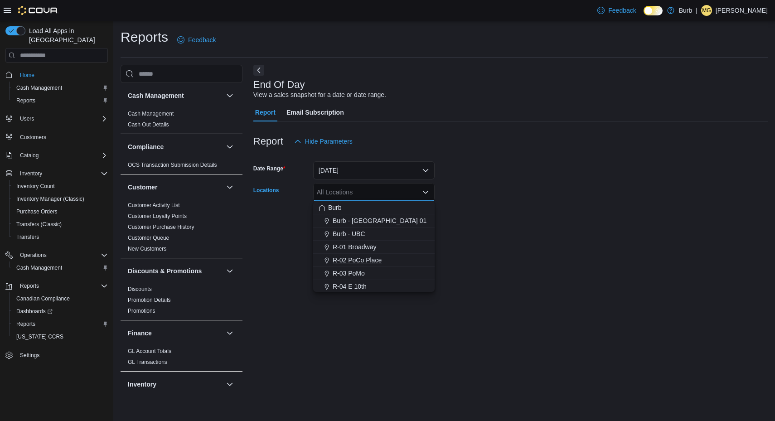 This screenshot has width=775, height=421. Describe the element at coordinates (145, 147) in the screenshot. I see `h3: Compliance` at that location.